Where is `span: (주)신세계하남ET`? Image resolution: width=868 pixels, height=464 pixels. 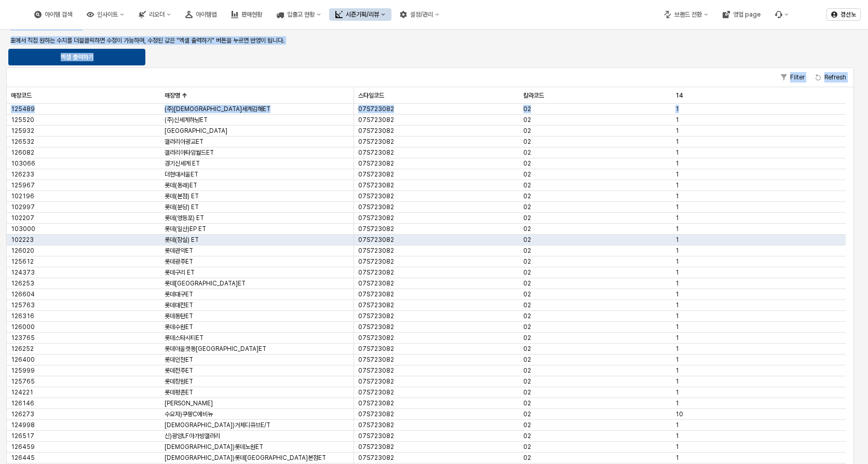 span: (주)신세계하남ET is located at coordinates (186, 120).